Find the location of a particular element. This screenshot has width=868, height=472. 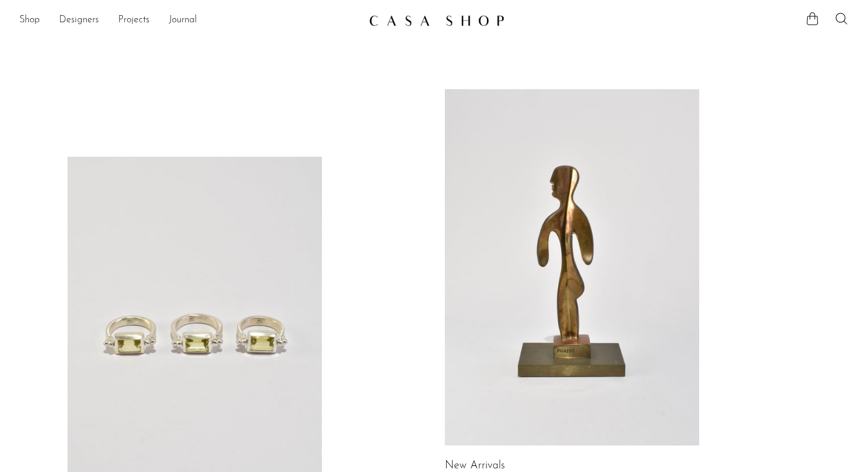

a: Shop is located at coordinates (29, 21).